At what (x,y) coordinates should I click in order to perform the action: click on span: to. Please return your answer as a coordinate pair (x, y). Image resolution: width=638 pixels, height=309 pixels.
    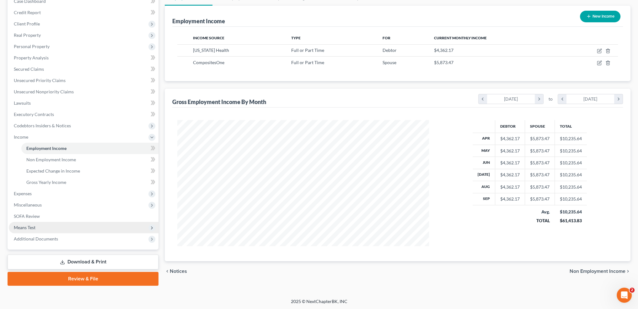
    Looking at the image, I should click on (551, 99).